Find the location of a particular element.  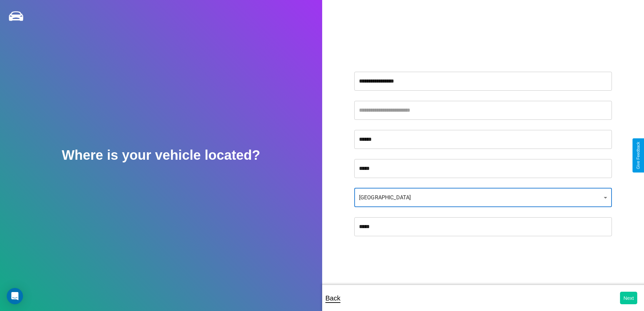

div: Give Feedback is located at coordinates (639, 156).